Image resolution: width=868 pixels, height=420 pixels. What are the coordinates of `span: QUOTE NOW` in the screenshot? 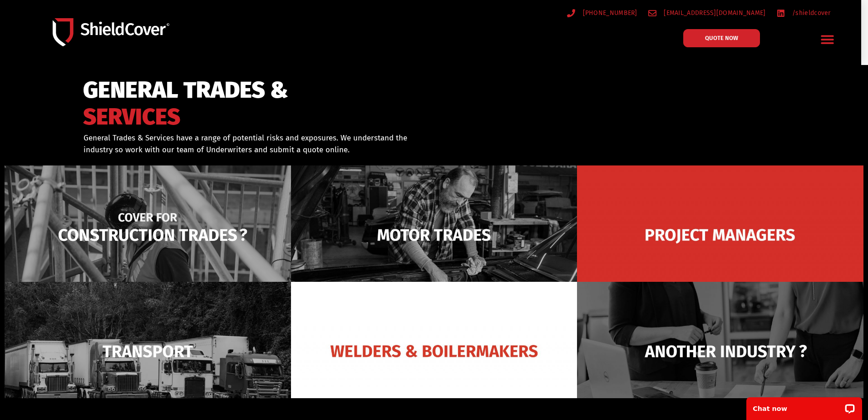 It's located at (722, 38).